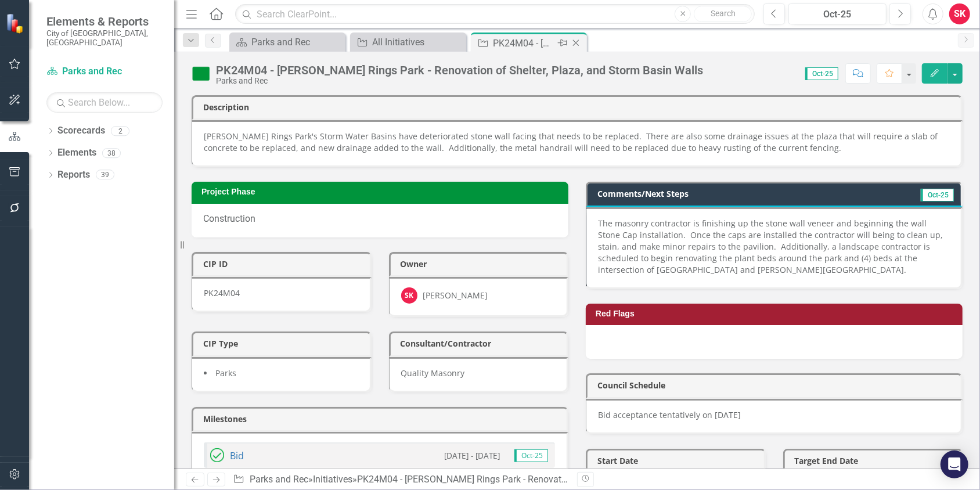  Describe the element at coordinates (74, 175) in the screenshot. I see `a: Reports` at that location.